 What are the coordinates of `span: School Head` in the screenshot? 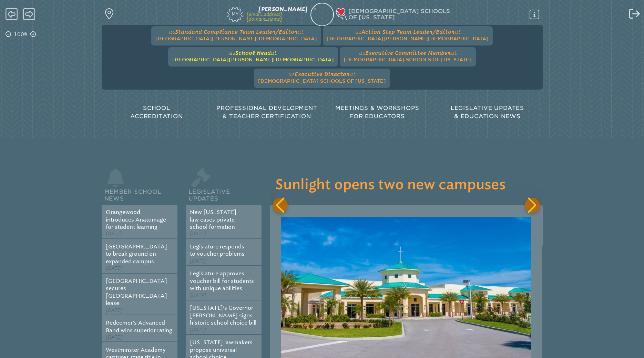 It's located at (253, 53).